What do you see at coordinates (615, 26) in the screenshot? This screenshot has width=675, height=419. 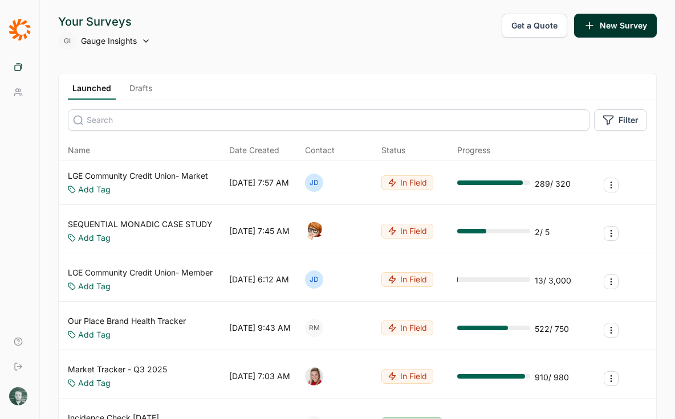 I see `button: New Survey` at bounding box center [615, 26].